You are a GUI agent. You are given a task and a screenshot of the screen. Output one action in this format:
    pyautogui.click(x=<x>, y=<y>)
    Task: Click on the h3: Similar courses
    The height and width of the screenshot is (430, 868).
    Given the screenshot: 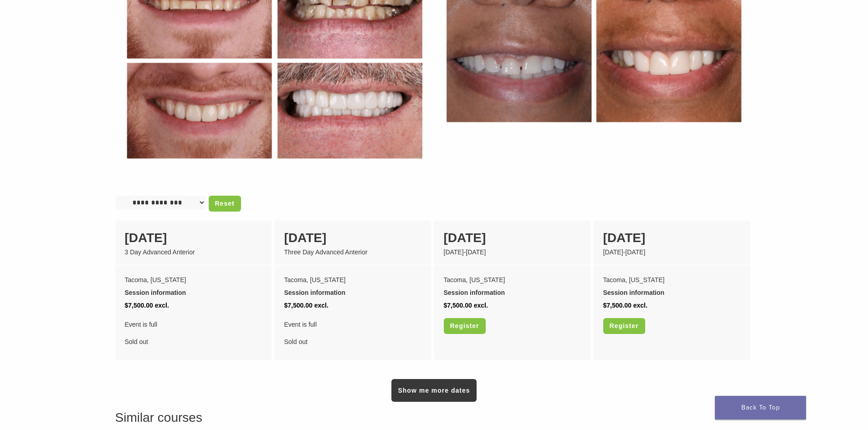 What is the action you would take?
    pyautogui.click(x=434, y=418)
    